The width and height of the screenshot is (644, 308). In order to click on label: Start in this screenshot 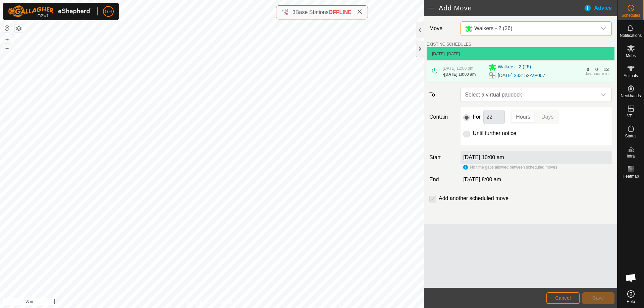, I will do `click(442, 158)`.